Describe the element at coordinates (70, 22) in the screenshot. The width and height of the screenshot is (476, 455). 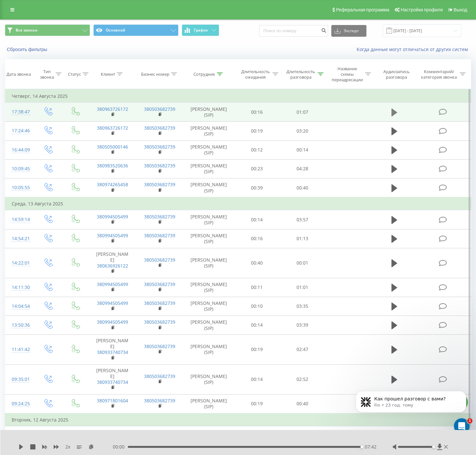
I see `p: Как прошел разговор с вами?` at that location.